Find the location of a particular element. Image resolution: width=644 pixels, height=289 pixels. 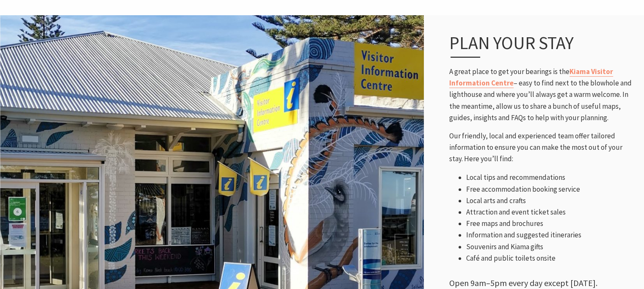

h3: Plan your Stay is located at coordinates (533, 45).